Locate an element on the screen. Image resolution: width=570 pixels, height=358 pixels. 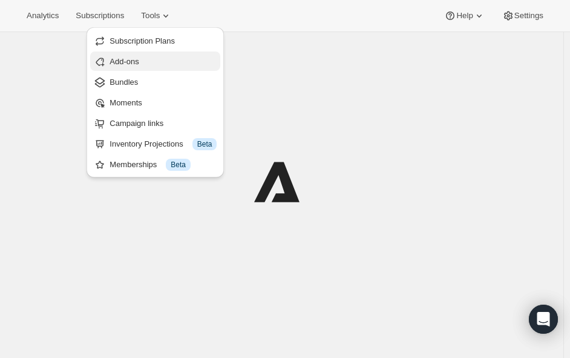
button: Settings is located at coordinates (523, 16).